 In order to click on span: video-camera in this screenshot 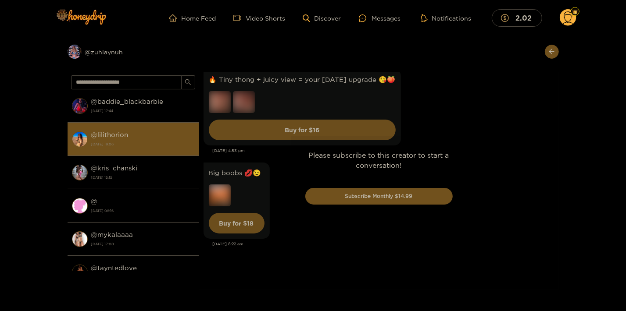, I will do `click(239, 18)`.